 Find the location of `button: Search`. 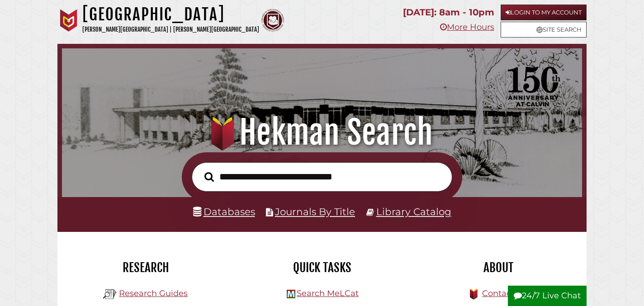

button: Search is located at coordinates (209, 176).